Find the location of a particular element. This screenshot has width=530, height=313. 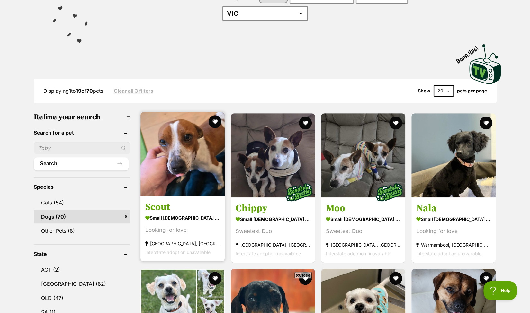

a: Clear all 3 filters is located at coordinates (133, 91).